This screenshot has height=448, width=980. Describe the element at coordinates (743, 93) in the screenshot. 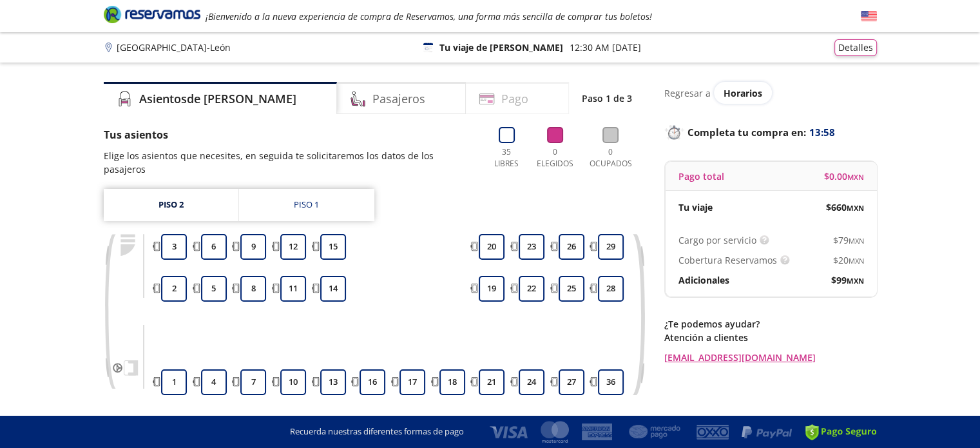

I see `span: Horarios` at that location.